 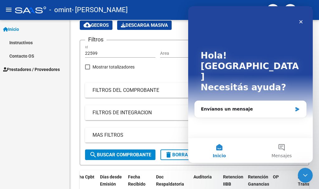 What do you see at coordinates (276, 177) in the screenshot?
I see `span: OP` at bounding box center [276, 177].